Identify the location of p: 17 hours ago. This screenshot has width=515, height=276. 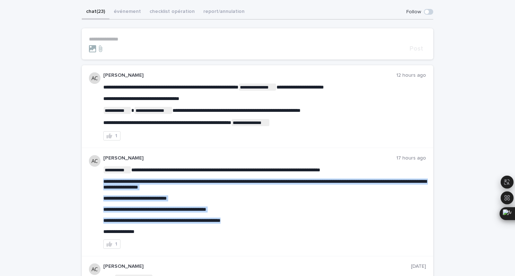
(411, 158).